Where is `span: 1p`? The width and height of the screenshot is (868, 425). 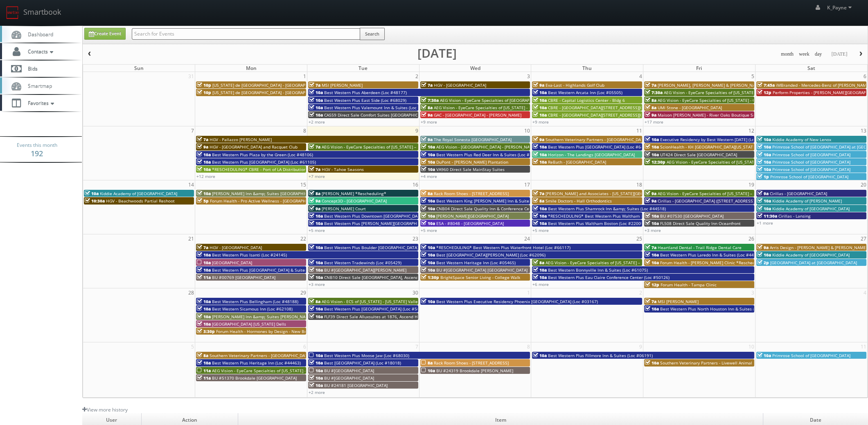 span: 1p is located at coordinates (763, 177).